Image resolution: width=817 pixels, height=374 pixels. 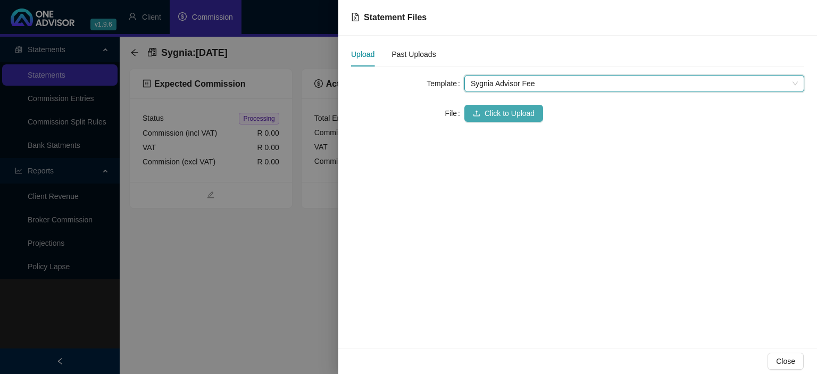 I want to click on span: upload, so click(x=477, y=113).